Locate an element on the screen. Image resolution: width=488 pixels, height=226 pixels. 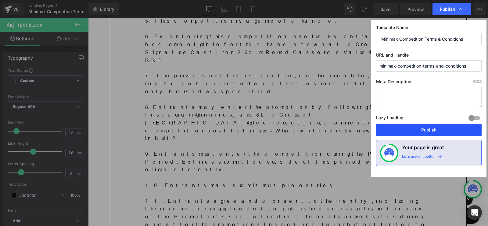
div: Let’s make it better is located at coordinates (419, 158).